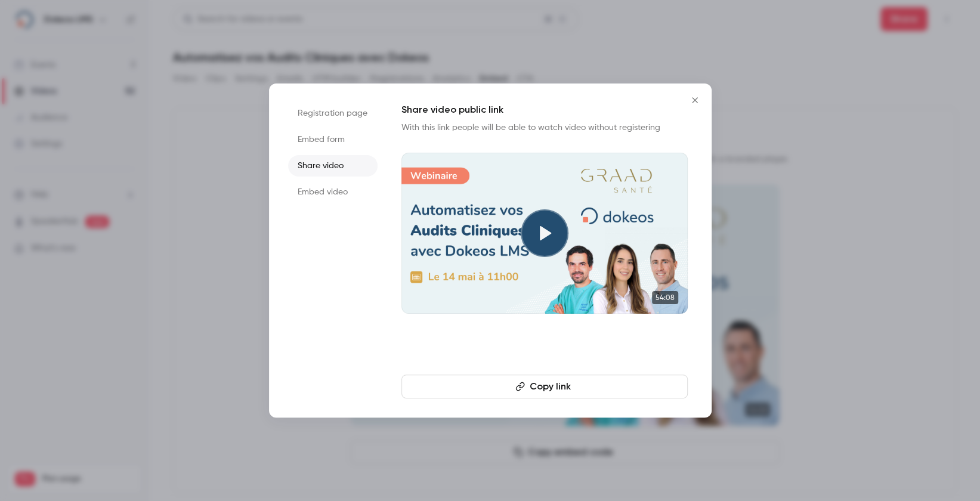  I want to click on li: Registration page, so click(333, 113).